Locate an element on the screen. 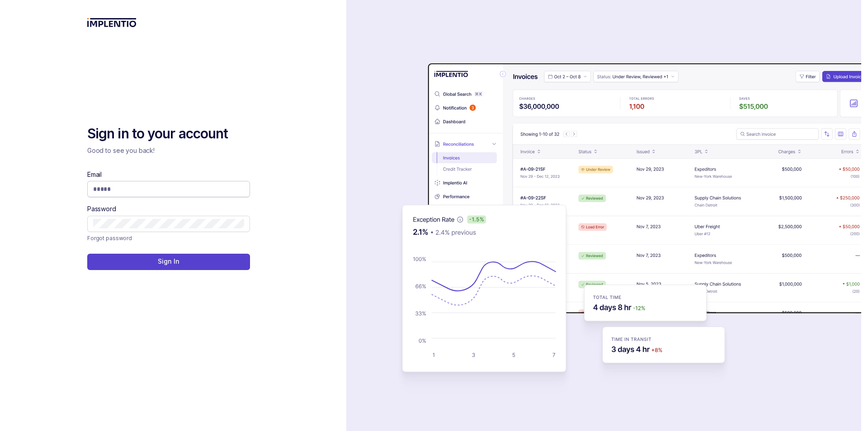 Image resolution: width=868 pixels, height=431 pixels. p: Good to see you back! is located at coordinates (169, 151).